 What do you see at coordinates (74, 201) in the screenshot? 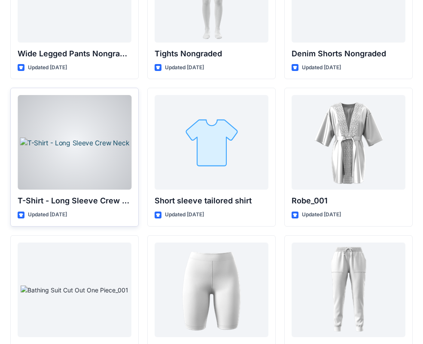
I see `p: T-Shirt - Long Sleeve Crew Neck` at bounding box center [74, 201].